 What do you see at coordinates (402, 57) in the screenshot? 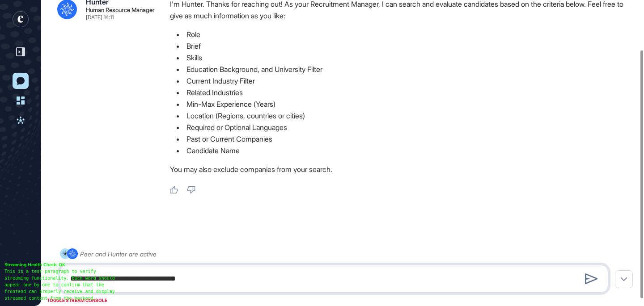
I see `li: Skills` at bounding box center [402, 57].